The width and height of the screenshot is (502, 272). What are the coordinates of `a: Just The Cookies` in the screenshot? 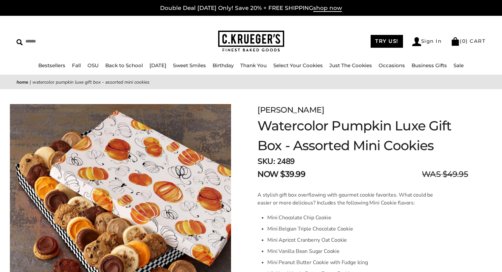 It's located at (350, 65).